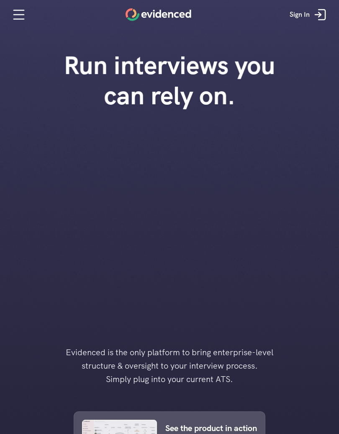 Image resolution: width=339 pixels, height=434 pixels. I want to click on a: Sign In, so click(309, 15).